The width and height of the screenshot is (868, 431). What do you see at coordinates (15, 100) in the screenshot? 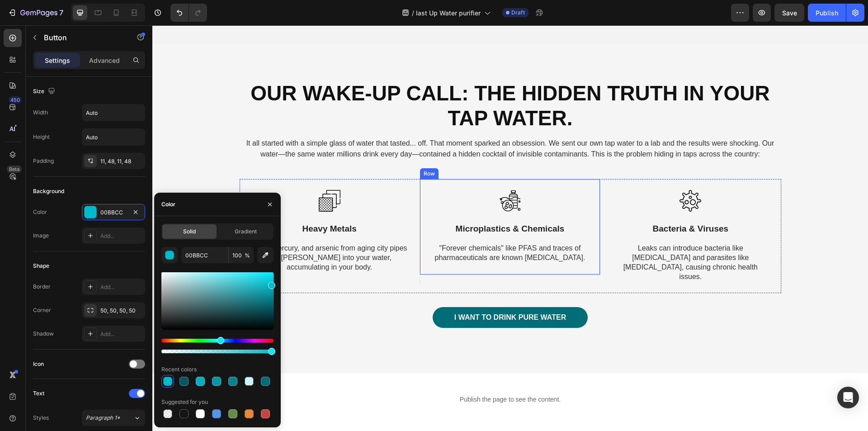
I see `div: 450` at bounding box center [15, 100].